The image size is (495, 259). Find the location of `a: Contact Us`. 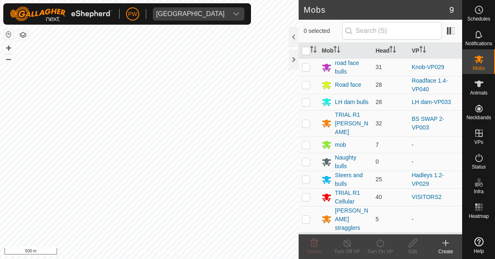

a: Contact Us is located at coordinates (169, 252).